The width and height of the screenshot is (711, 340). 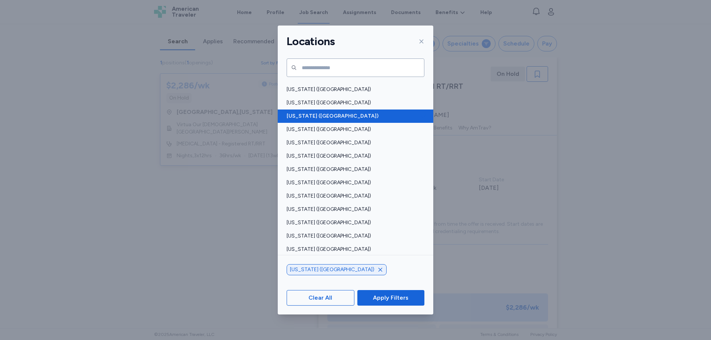 What do you see at coordinates (311, 41) in the screenshot?
I see `h1: Locations` at bounding box center [311, 41].